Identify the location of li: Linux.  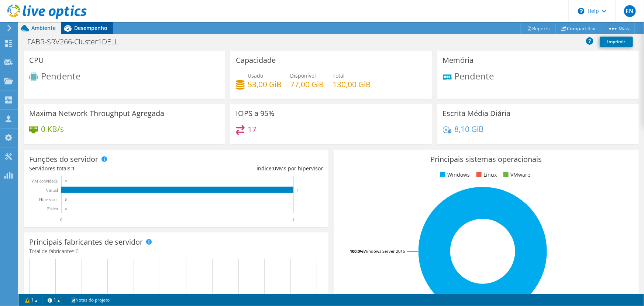
(485, 175).